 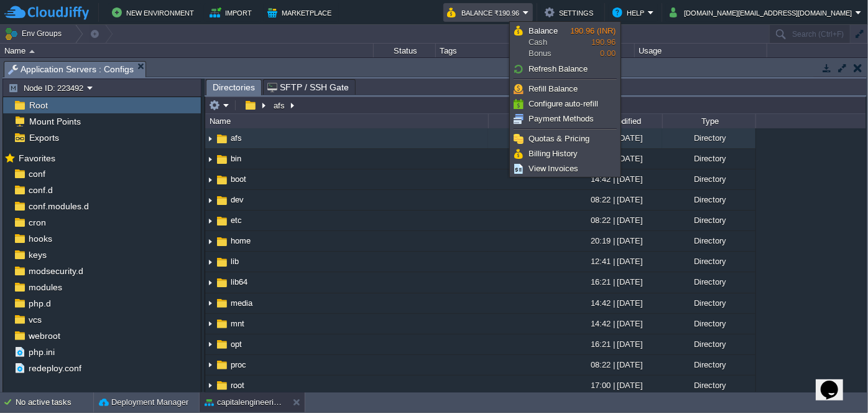 What do you see at coordinates (549, 43) in the screenshot?
I see `span: Cash Bonus` at bounding box center [549, 43].